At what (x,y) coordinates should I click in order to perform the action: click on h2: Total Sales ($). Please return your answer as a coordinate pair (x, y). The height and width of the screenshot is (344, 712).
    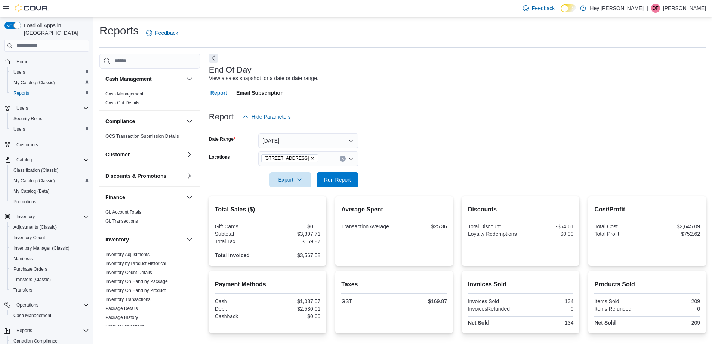
    Looking at the image, I should click on (268, 209).